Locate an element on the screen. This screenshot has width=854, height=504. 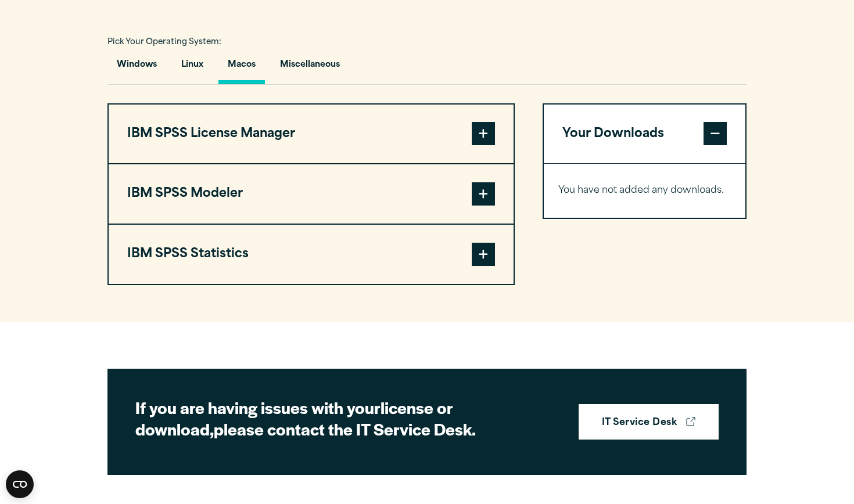
button: Windows is located at coordinates (137, 68).